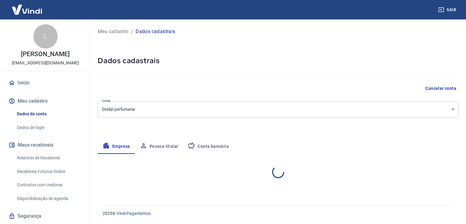 The width and height of the screenshot is (466, 224). I want to click on label: Conta, so click(106, 101).